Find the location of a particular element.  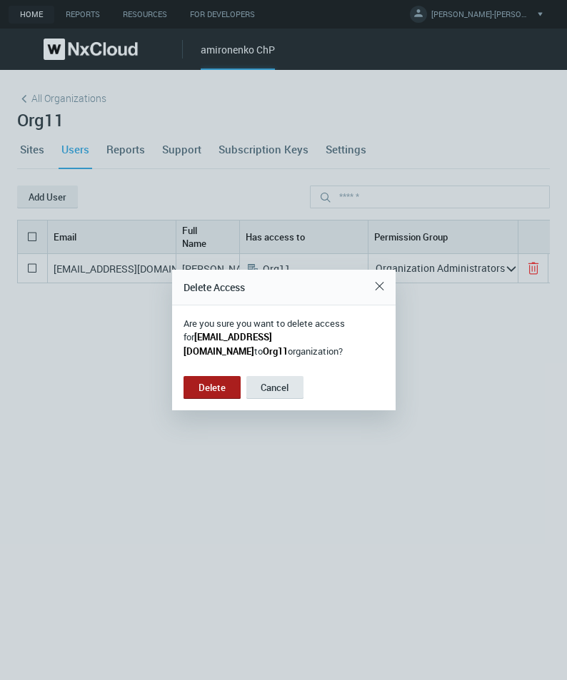

button: Cancel is located at coordinates (275, 387).